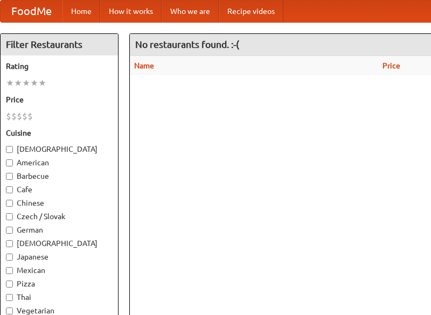 The height and width of the screenshot is (315, 431). I want to click on a: How it works, so click(131, 11).